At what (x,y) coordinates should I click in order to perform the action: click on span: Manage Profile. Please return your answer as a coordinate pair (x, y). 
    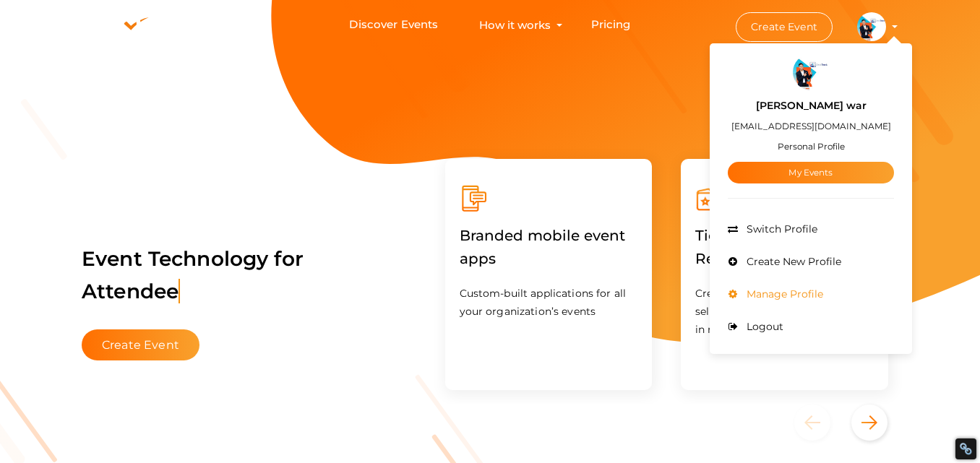
    Looking at the image, I should click on (782, 294).